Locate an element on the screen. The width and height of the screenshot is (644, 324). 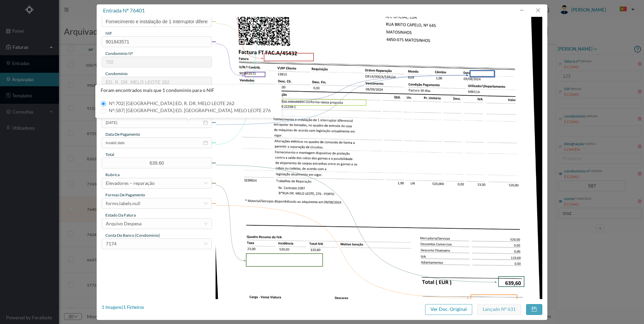
span: data de pagamento is located at coordinates (122, 134).